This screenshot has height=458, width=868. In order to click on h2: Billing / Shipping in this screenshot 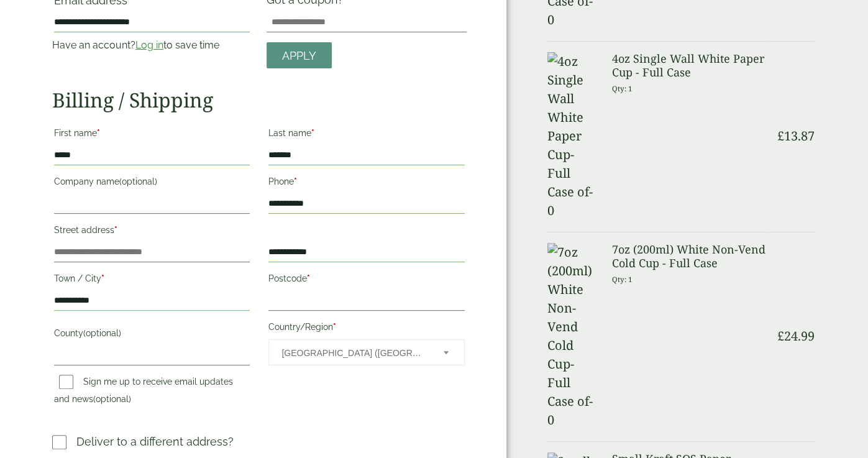, I will do `click(259, 100)`.